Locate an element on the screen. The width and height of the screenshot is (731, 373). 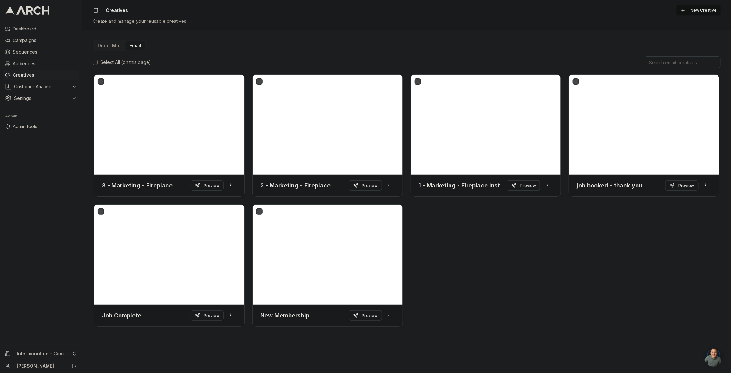
h3: job booked - thank you is located at coordinates (609, 186).